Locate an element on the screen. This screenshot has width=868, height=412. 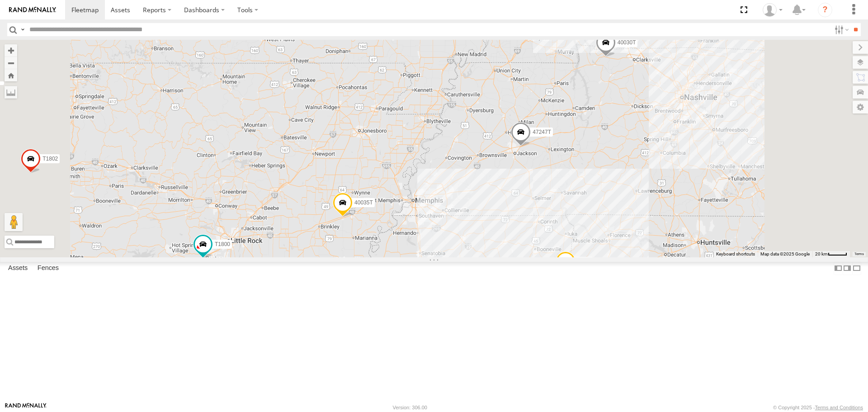
span: 20 km is located at coordinates (821, 254).